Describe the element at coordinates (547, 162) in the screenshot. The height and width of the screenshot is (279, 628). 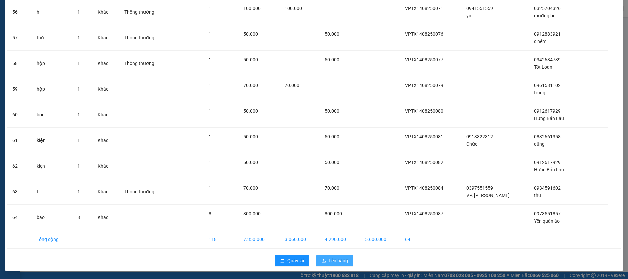
I see `span: 0912617929` at that location.